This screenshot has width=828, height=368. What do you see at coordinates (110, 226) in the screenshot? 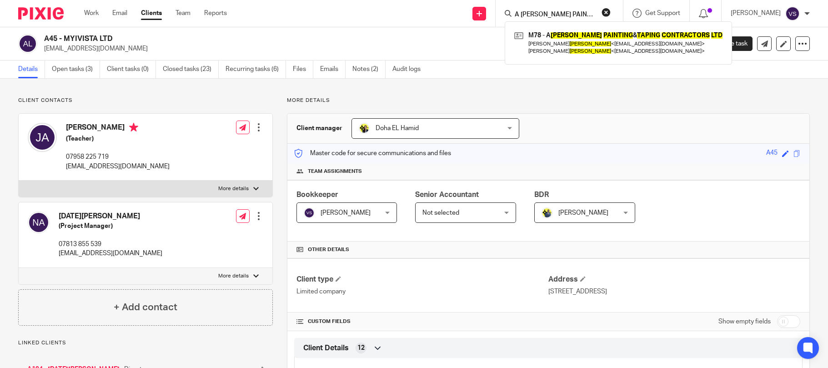
I see `h5: (Project Manager)` at bounding box center [110, 226].